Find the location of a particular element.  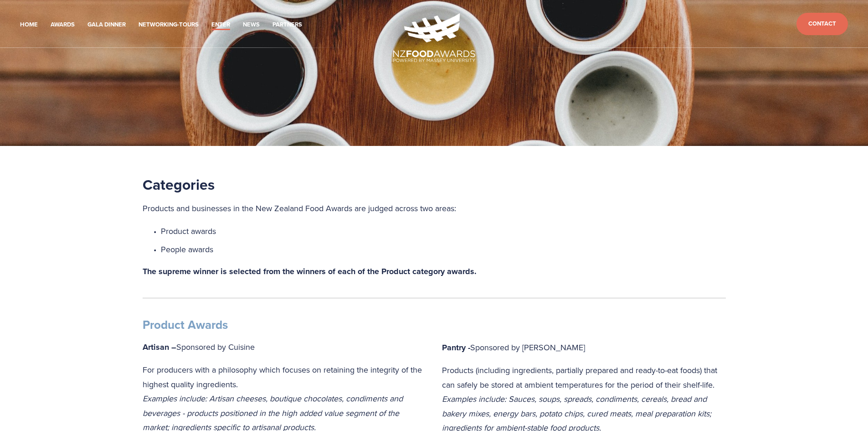

a: Gala Dinner is located at coordinates (107, 25).